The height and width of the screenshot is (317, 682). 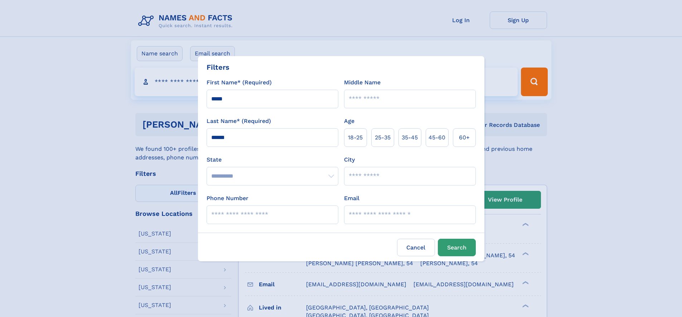 I want to click on label: State, so click(x=272, y=160).